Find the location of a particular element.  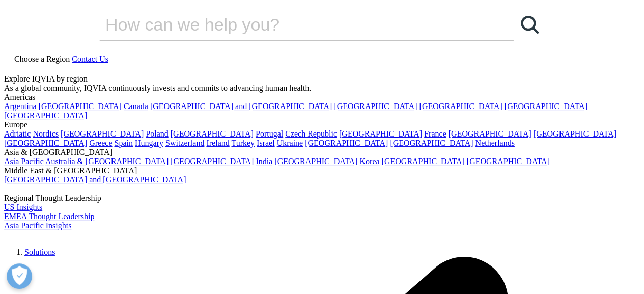

a: Czech Republic is located at coordinates (311, 133).